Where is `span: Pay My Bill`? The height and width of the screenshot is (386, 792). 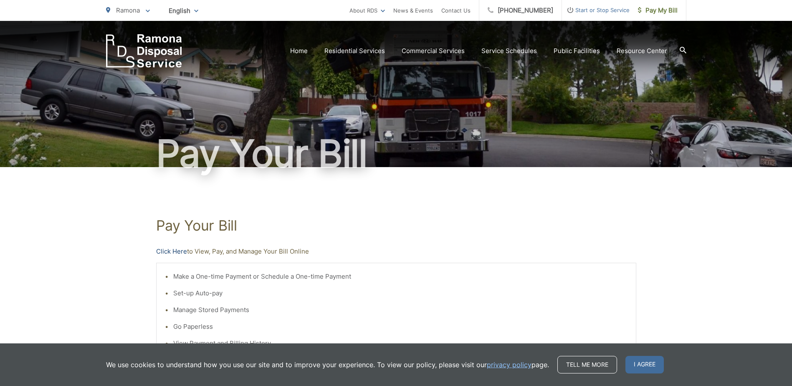 span: Pay My Bill is located at coordinates (658, 10).